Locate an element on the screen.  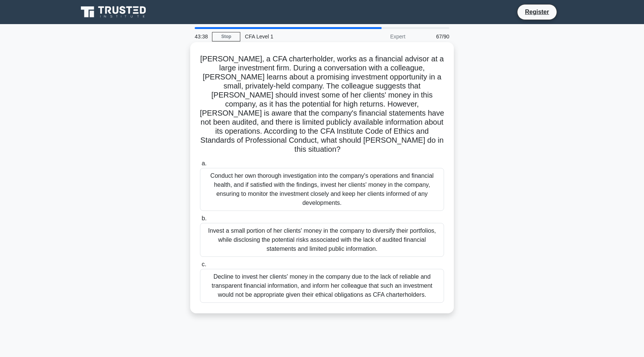
span: a. is located at coordinates (204, 163).